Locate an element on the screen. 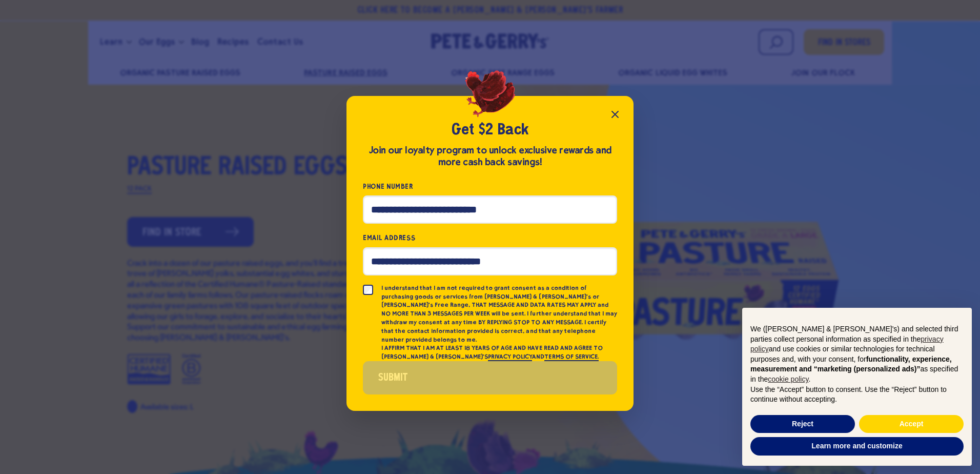  p: Use the “Accept” button to consent. Use the “Reject” button to continue without accepting. is located at coordinates (857, 394).